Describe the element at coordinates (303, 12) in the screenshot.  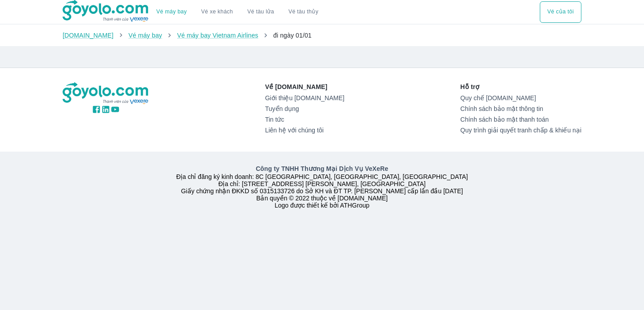
I see `button: Vé tàu thủy` at that location.